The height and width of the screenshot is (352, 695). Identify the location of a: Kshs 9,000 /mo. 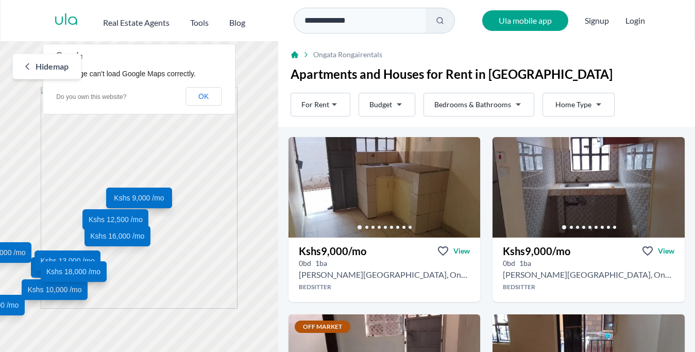
(139, 198).